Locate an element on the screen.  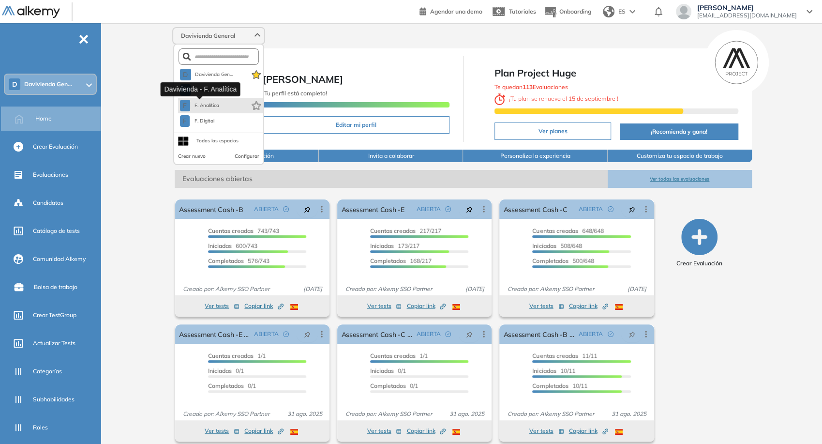
span: Catálogo de tests is located at coordinates (56, 231).